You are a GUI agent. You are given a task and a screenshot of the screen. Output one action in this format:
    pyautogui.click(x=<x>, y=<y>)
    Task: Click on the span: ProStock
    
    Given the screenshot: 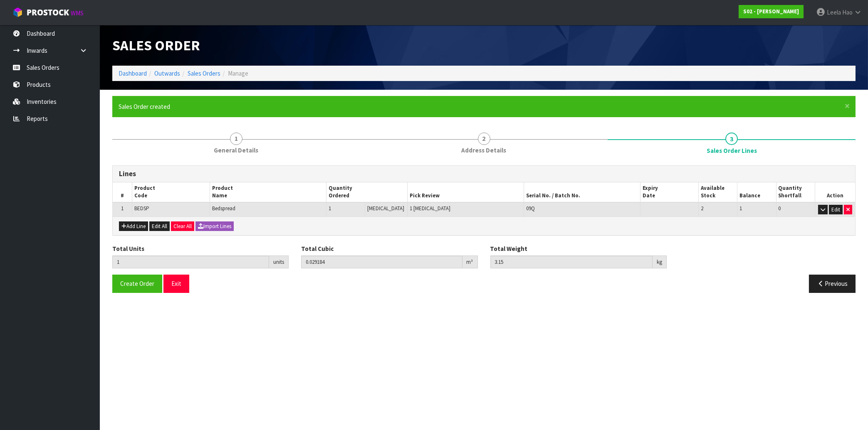 What is the action you would take?
    pyautogui.click(x=48, y=12)
    